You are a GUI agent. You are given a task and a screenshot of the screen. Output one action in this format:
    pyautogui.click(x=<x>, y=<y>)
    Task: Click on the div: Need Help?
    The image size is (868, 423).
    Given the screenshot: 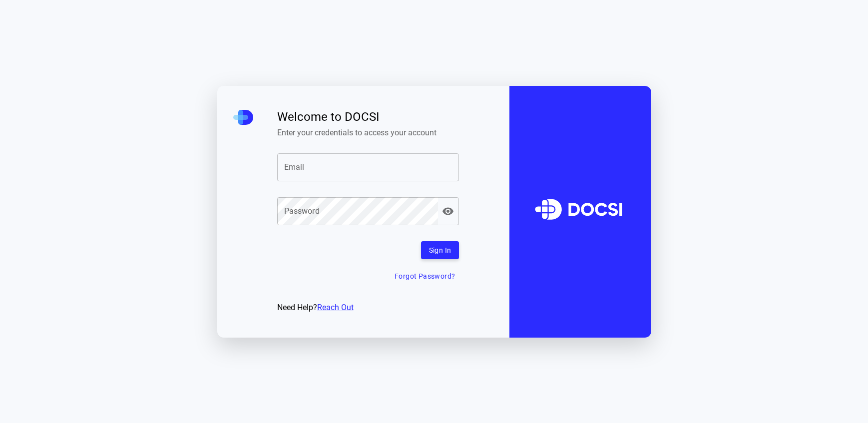 What is the action you would take?
    pyautogui.click(x=368, y=308)
    